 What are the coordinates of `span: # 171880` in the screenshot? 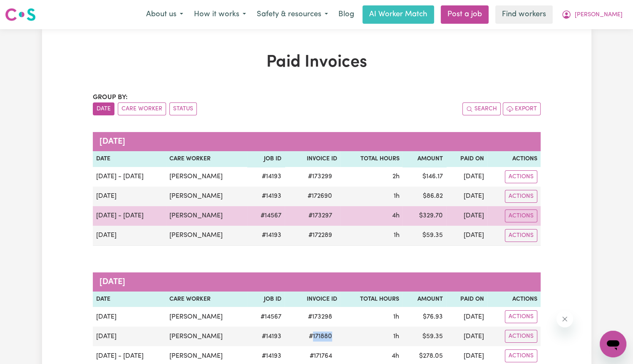 It's located at (321, 336).